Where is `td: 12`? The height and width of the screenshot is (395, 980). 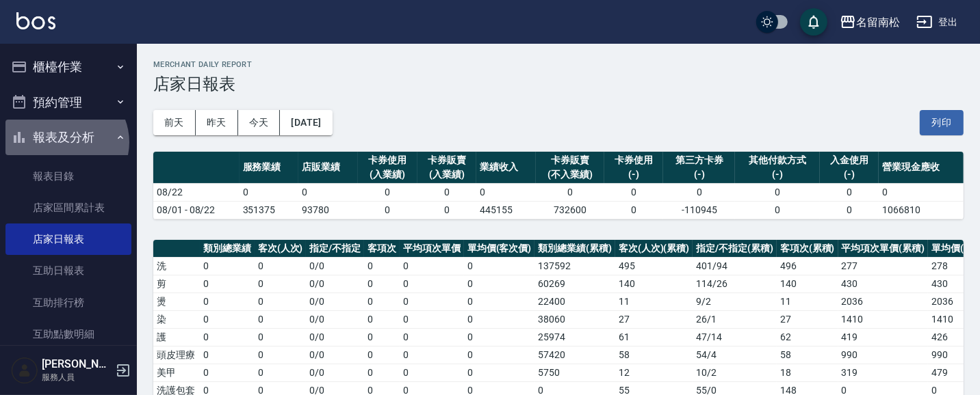
td: 12 is located at coordinates (654, 373).